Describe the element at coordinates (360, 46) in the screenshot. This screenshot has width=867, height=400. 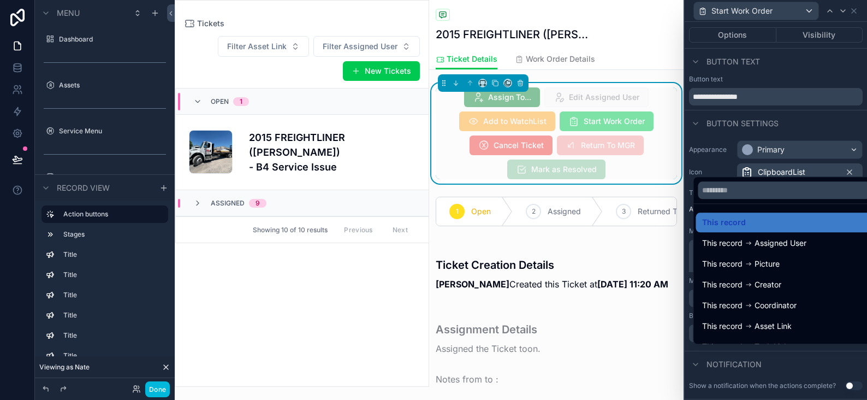
I see `span: Filter Assigned User` at that location.